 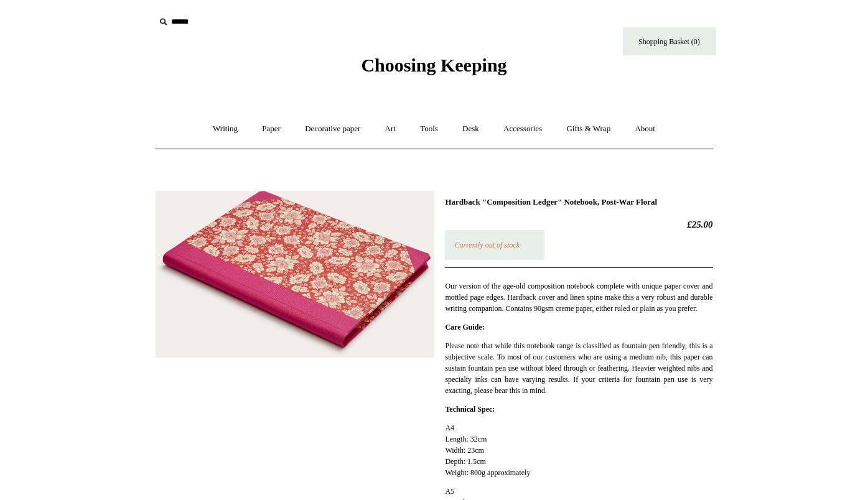 I want to click on a: Choosing Keeping, so click(x=434, y=69).